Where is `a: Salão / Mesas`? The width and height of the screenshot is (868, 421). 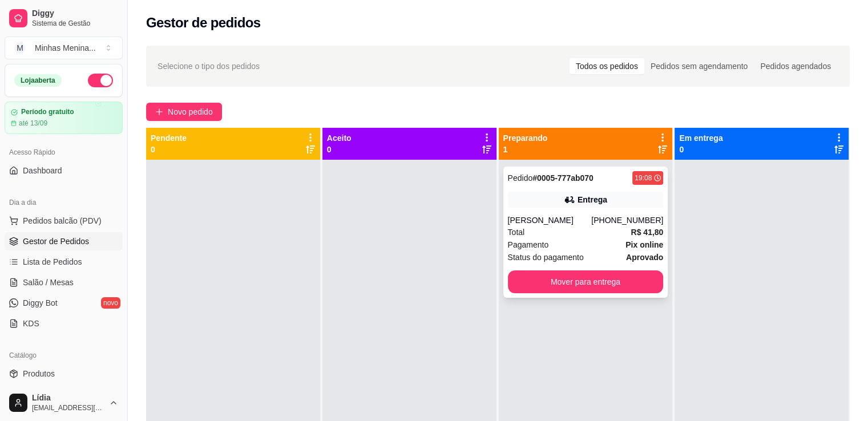
a: Salão / Mesas is located at coordinates (63, 282).